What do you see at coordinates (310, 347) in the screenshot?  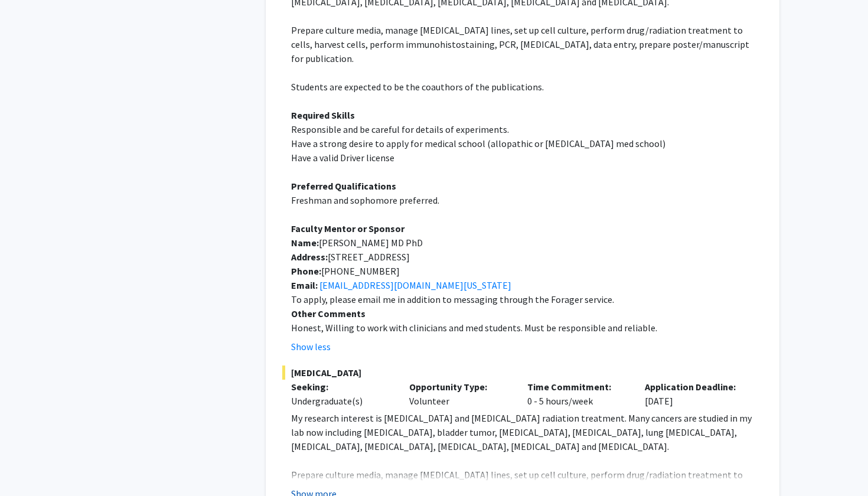 I see `button: Show less` at bounding box center [310, 347].